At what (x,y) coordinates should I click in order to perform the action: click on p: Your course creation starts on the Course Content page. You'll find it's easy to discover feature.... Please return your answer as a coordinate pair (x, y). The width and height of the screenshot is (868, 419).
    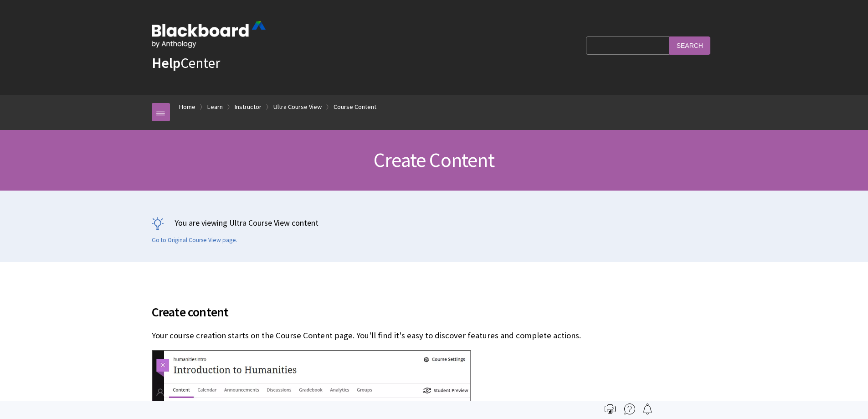
    Looking at the image, I should click on (434, 336).